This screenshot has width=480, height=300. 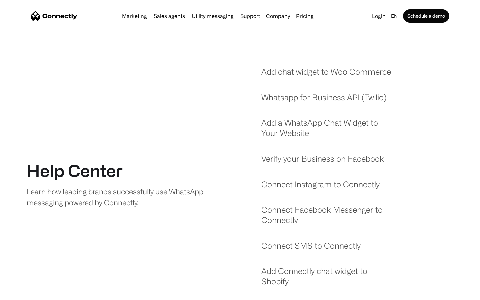 What do you see at coordinates (311, 249) in the screenshot?
I see `a: Connect SMS to Connectly` at bounding box center [311, 249].